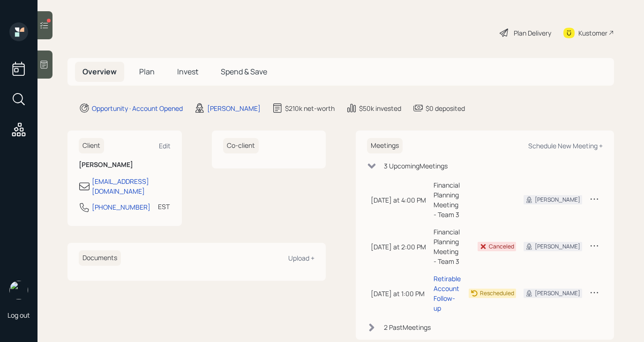 This screenshot has height=342, width=644. Describe the element at coordinates (310, 108) in the screenshot. I see `div: $210k net-worth` at that location.